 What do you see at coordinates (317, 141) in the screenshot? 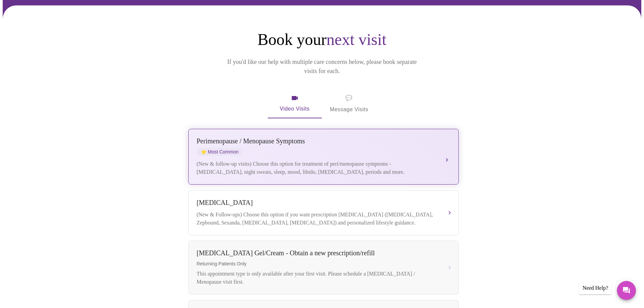
I see `div: Perimenopause / Menopause Symptoms` at bounding box center [317, 141].